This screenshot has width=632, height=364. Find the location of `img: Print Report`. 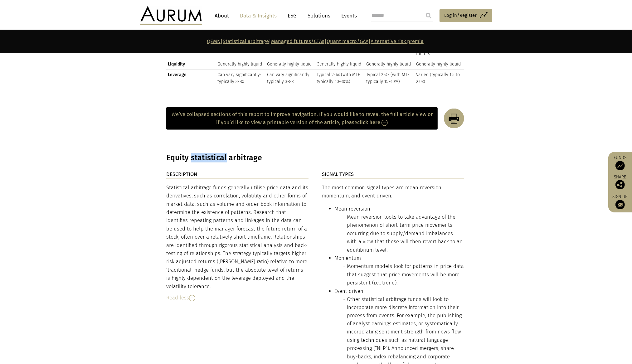

img: Print Report is located at coordinates (451, 118).